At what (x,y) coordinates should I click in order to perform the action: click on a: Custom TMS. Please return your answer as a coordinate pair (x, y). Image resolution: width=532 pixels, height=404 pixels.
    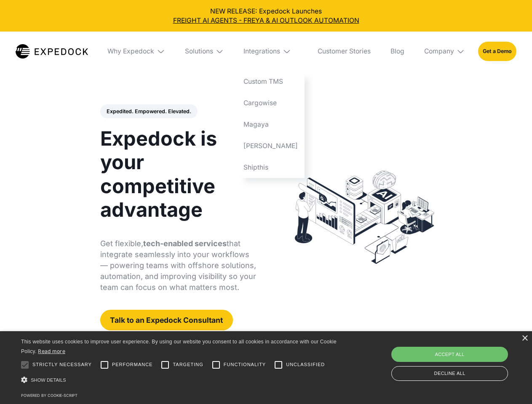
    Looking at the image, I should click on (271, 81).